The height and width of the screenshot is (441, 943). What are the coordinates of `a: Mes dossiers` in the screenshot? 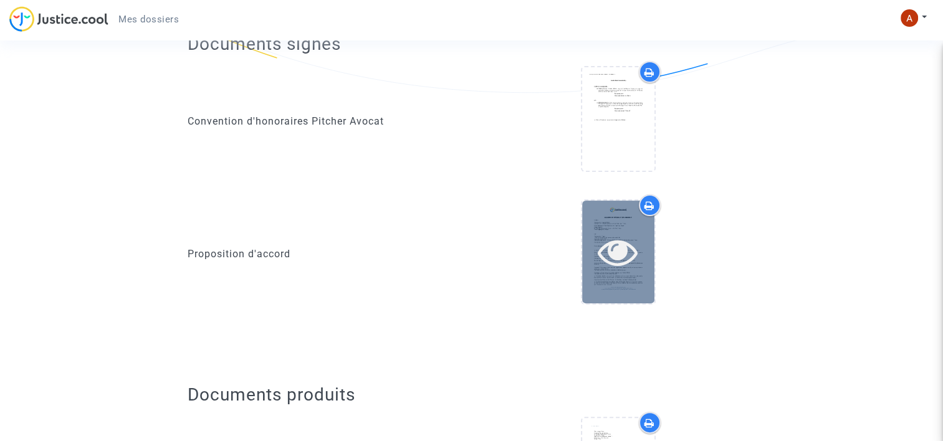 It's located at (148, 19).